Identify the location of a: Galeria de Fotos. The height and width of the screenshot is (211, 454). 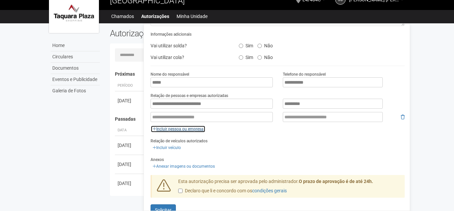
(75, 91).